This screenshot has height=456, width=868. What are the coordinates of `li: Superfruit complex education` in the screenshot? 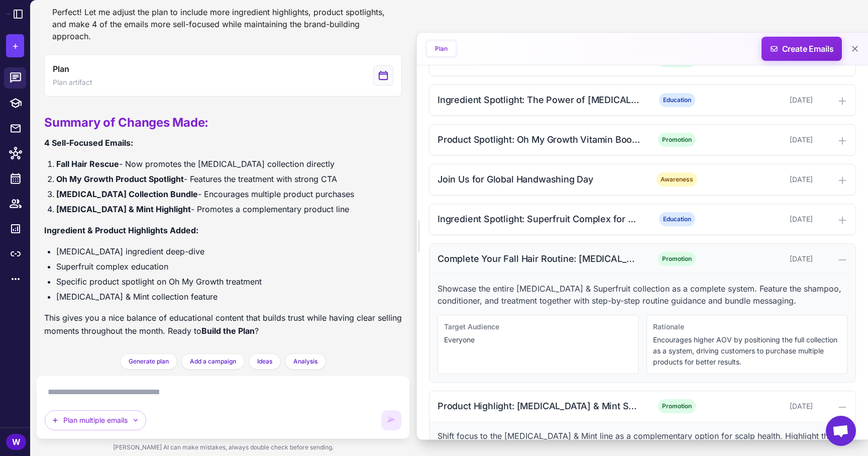 It's located at (229, 267).